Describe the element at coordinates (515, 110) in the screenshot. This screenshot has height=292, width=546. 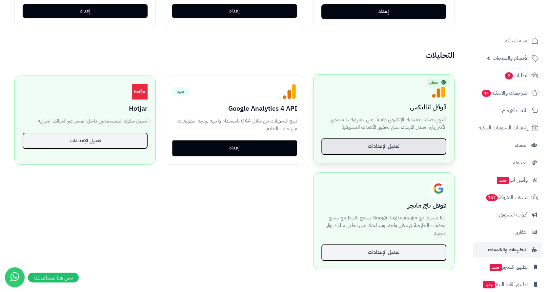
I see `span: طلبات الإرجاع` at that location.